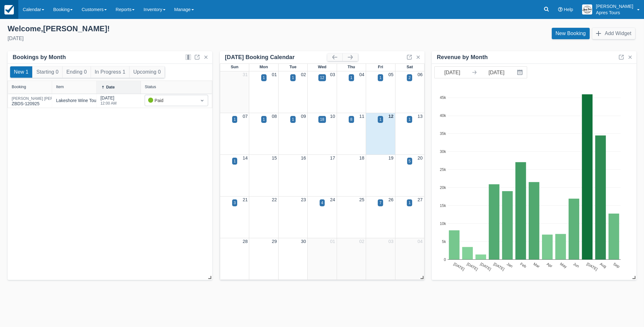 The height and width of the screenshot is (327, 644). I want to click on div: 18, so click(322, 119).